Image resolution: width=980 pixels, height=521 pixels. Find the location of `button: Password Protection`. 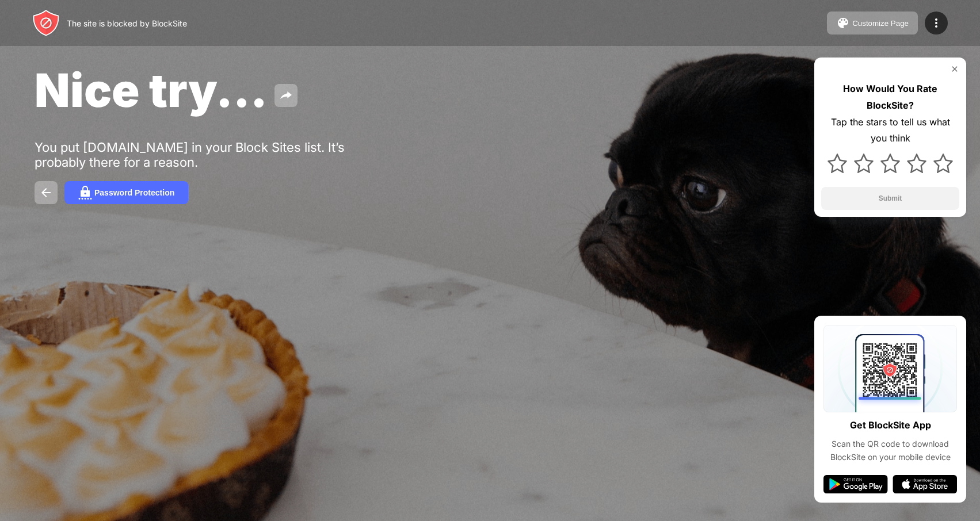

button: Password Protection is located at coordinates (126, 193).